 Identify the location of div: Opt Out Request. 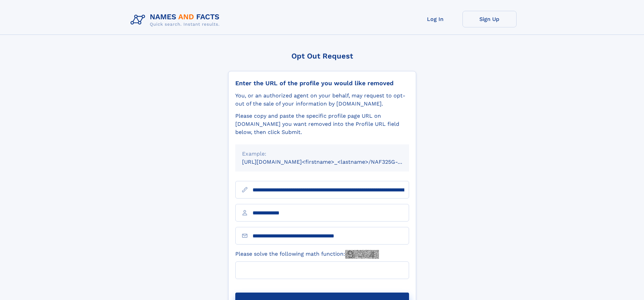
(322, 56).